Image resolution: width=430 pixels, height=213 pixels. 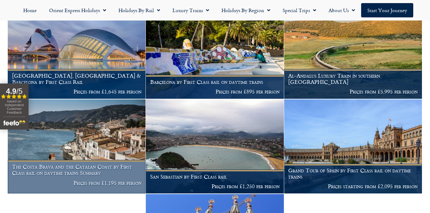 What do you see at coordinates (214, 146) in the screenshot?
I see `a: San Sebastian by First Class rail Prices from £1,250 per person` at bounding box center [214, 146].